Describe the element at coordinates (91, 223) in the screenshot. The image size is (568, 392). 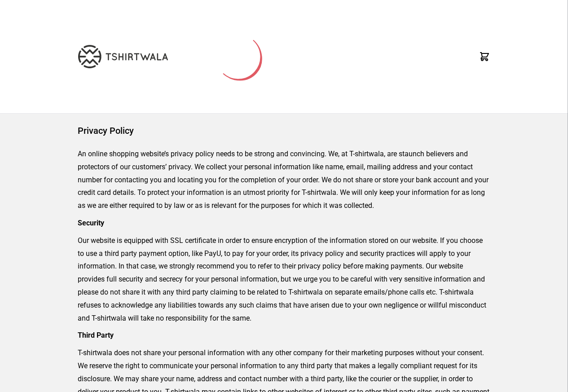
I see `strong: Security` at that location.